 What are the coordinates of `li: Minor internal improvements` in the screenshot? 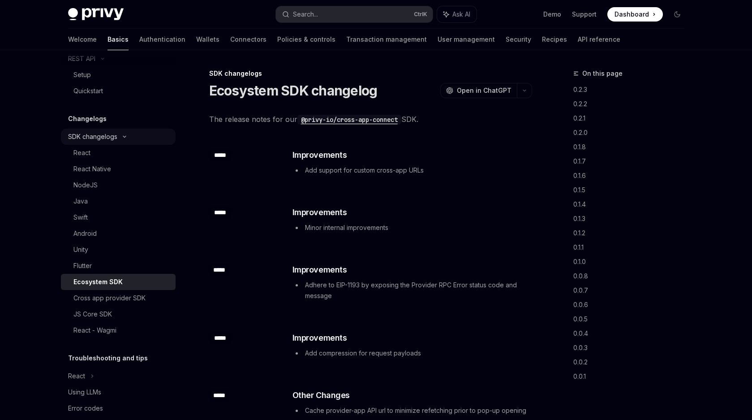 It's located at (412, 228).